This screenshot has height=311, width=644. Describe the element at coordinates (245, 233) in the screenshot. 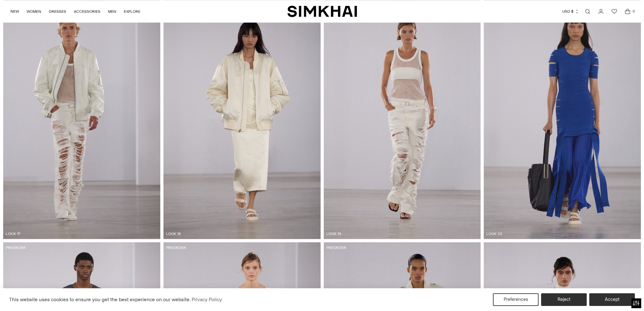

I see `div: LOOK 18` at that location.